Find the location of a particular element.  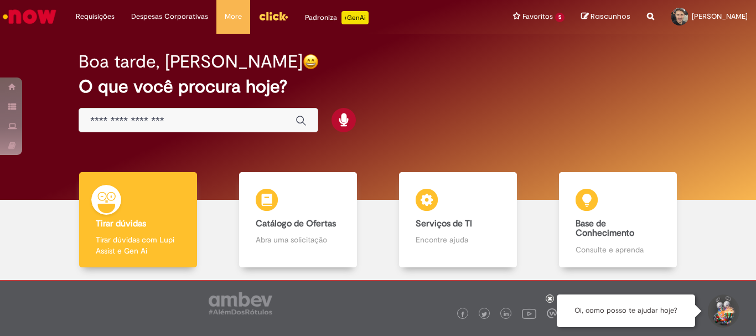

span: 5 is located at coordinates (560, 17).